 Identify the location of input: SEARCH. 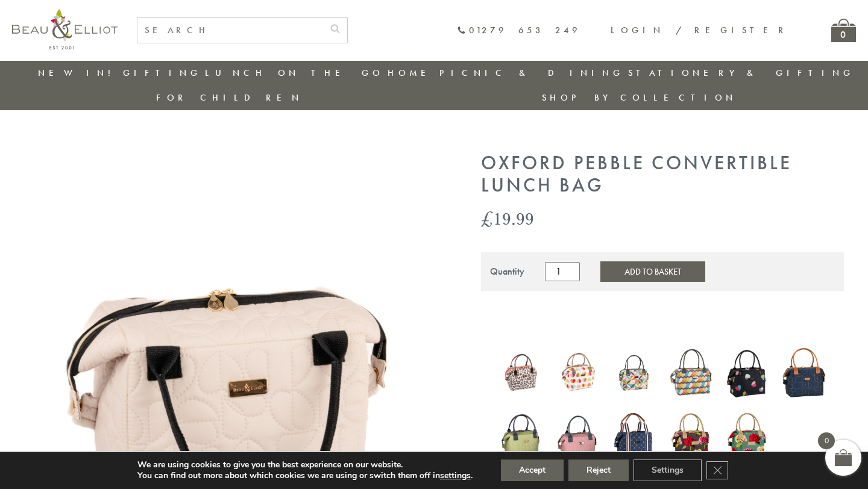
(230, 30).